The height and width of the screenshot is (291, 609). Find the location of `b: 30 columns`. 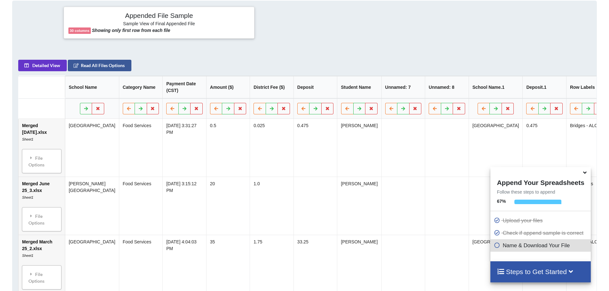

b: 30 columns is located at coordinates (80, 31).